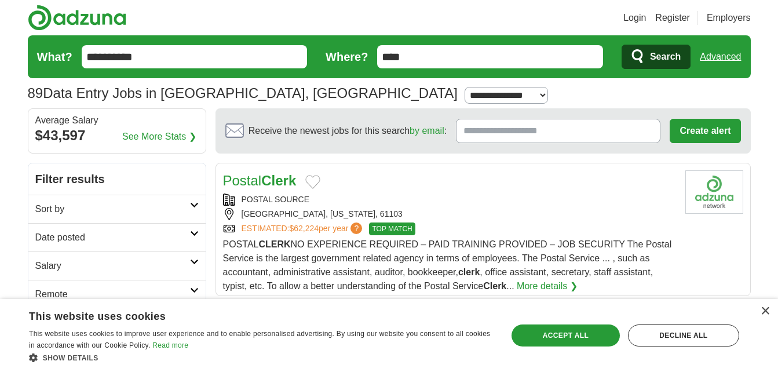  What do you see at coordinates (684, 336) in the screenshot?
I see `div: Decline all` at bounding box center [684, 336].